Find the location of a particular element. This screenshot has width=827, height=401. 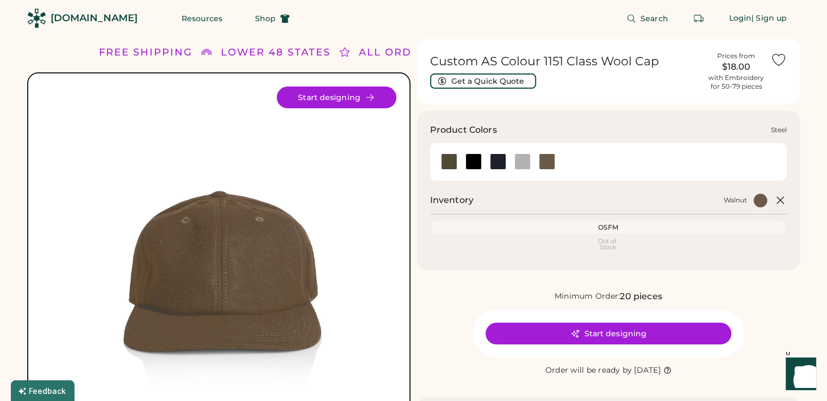

h1: Custom AS Colour 1151 Class Wool Cap is located at coordinates (566, 61).